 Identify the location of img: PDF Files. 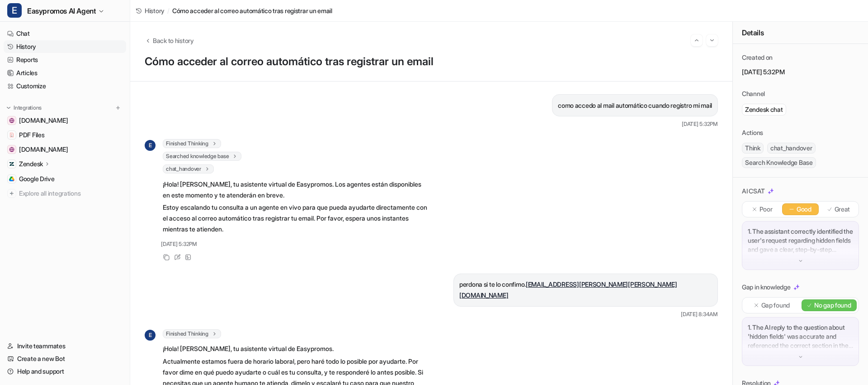
(12, 135).